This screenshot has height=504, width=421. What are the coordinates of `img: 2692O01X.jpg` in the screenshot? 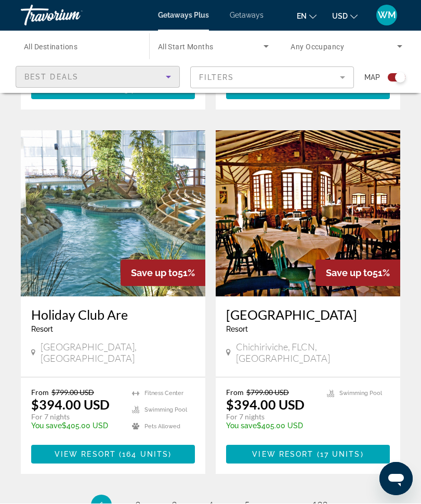 It's located at (307, 214).